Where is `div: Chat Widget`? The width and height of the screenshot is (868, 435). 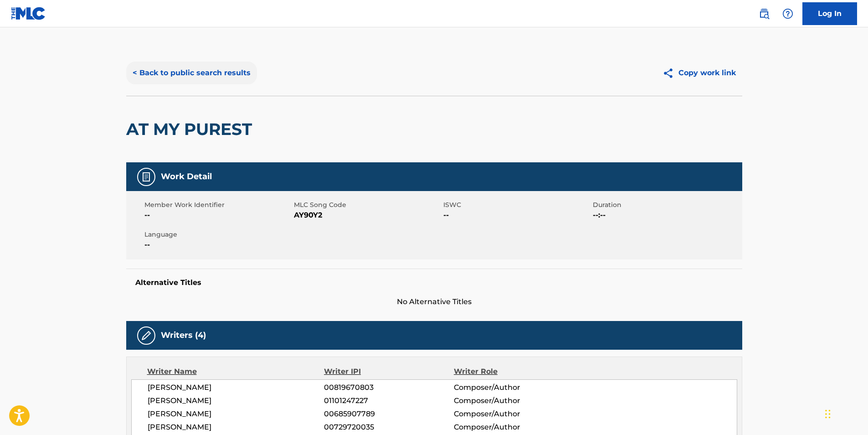 div: Chat Widget is located at coordinates (845, 413).